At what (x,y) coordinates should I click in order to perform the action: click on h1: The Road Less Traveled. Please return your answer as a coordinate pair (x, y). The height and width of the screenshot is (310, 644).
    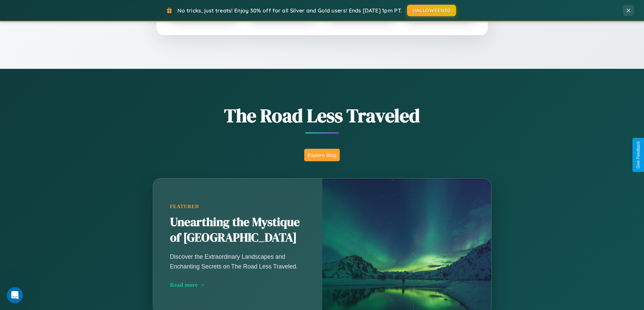
    Looking at the image, I should click on (322, 115).